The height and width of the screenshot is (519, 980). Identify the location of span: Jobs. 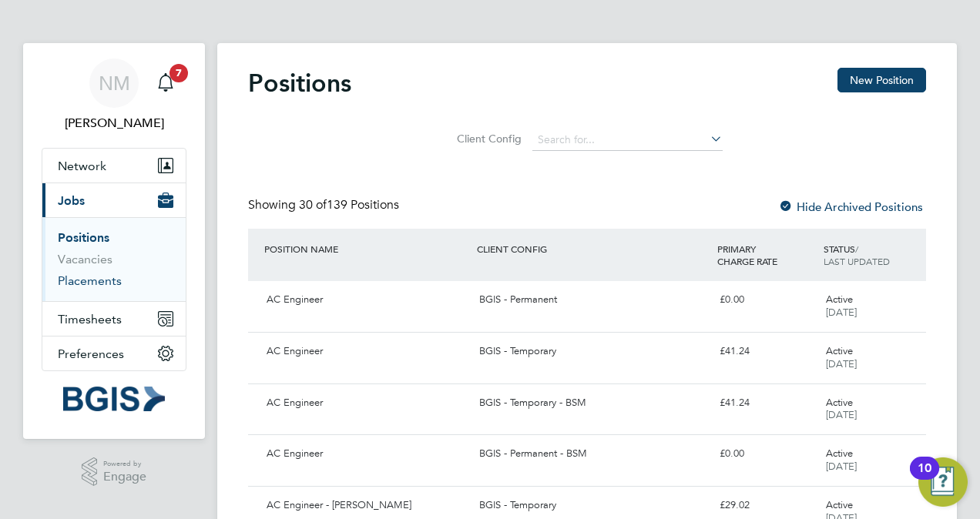
(71, 200).